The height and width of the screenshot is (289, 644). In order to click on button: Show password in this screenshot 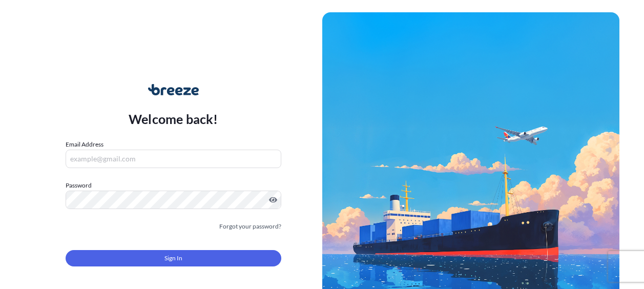, I will do `click(273, 200)`.